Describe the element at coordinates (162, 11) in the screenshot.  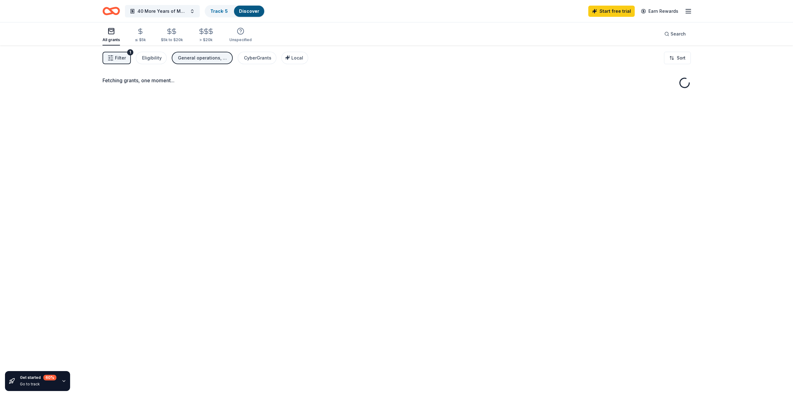
I see `button: 40 More Years of Mercy` at that location.